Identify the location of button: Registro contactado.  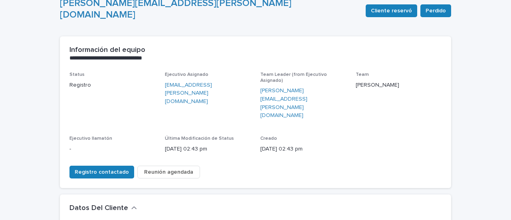
(102, 172).